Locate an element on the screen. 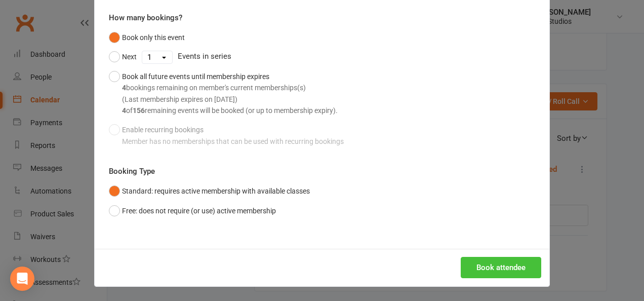 This screenshot has height=301, width=644. div: Book all future events until membership expires is located at coordinates (230, 94).